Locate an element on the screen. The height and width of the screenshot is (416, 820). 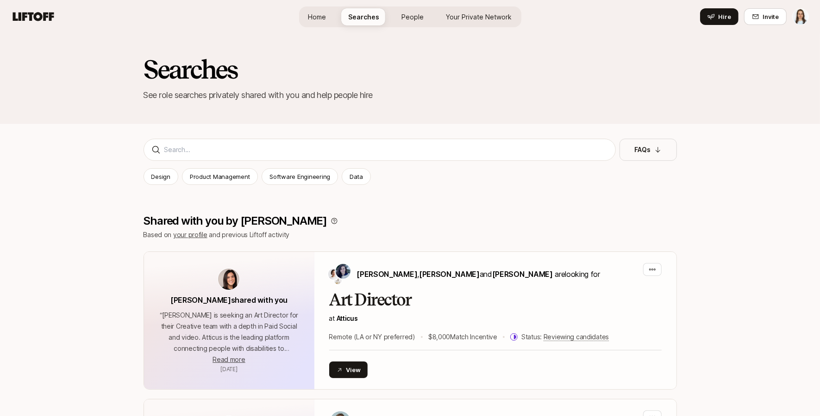
button: Corey Leamon is located at coordinates (800, 17).